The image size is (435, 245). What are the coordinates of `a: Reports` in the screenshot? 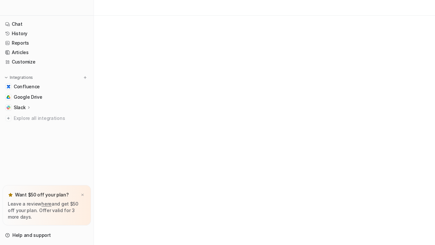 It's located at (47, 43).